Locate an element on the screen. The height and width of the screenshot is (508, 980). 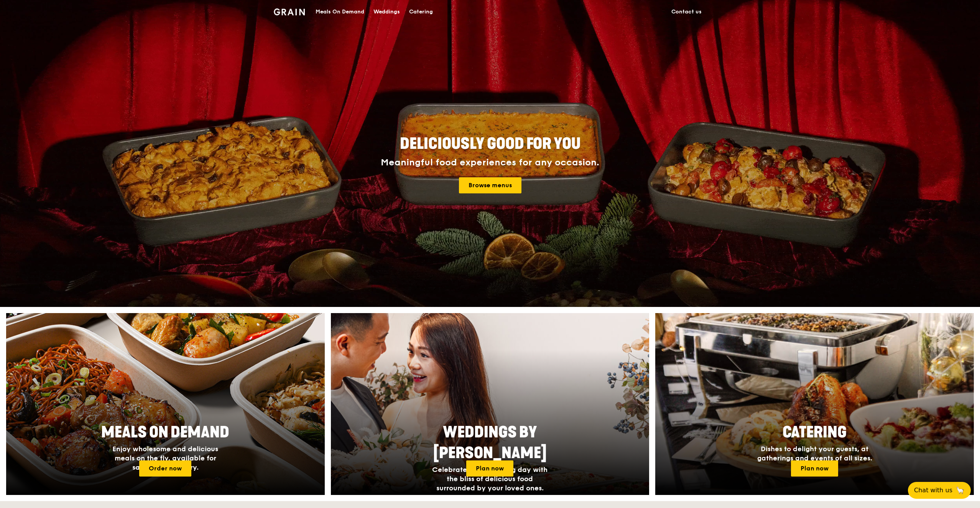
a: Order now is located at coordinates (165, 469).